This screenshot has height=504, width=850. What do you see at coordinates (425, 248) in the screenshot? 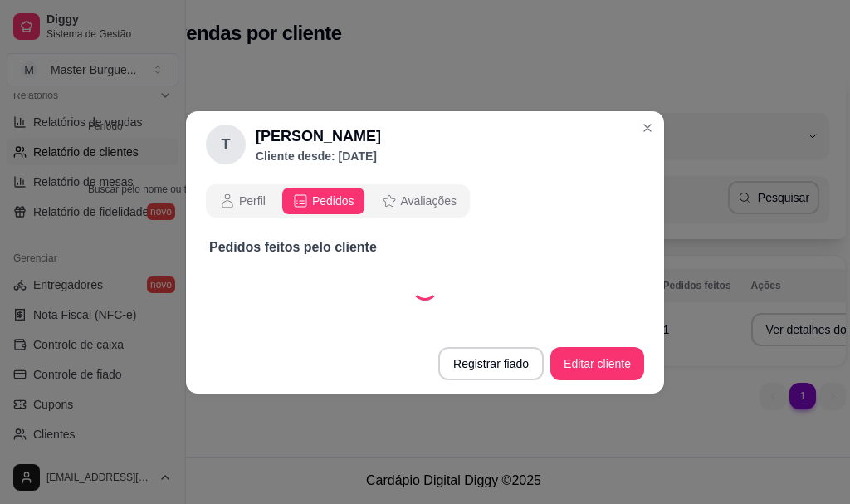
I see `p: Pedidos feitos pelo cliente` at bounding box center [425, 248].